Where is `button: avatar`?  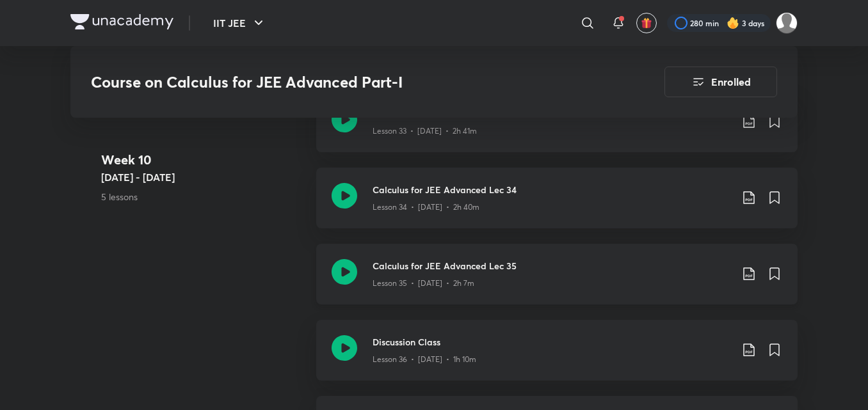
button: avatar is located at coordinates (647, 23).